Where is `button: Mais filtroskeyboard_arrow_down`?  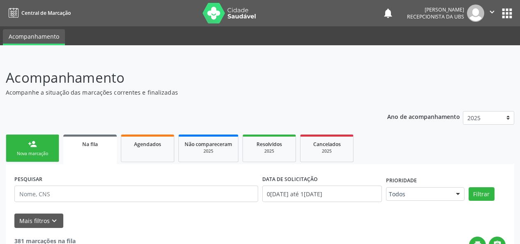
button: Mais filtroskeyboard_arrow_down is located at coordinates (39, 220).